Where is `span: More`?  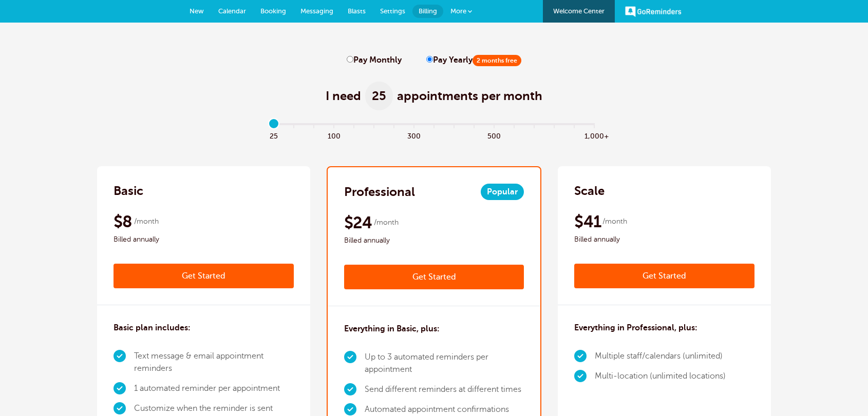
span: More is located at coordinates (458, 11).